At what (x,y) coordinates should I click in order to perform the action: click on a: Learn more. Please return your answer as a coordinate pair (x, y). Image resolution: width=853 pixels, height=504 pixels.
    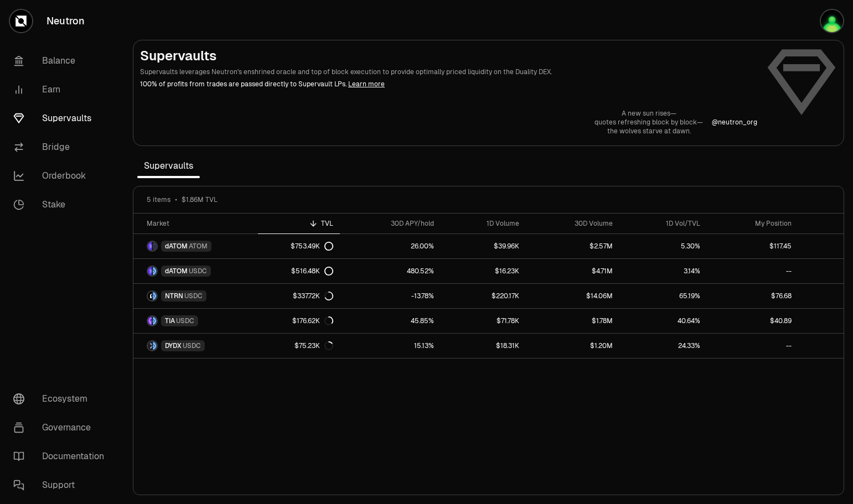
    Looking at the image, I should click on (367, 84).